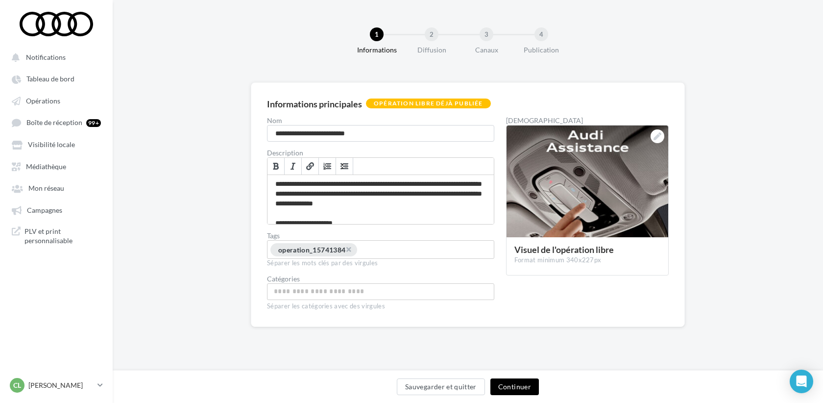 The image size is (823, 403). Describe the element at coordinates (327, 166) in the screenshot. I see `a: Insérer/Supprimer une liste numérotée` at that location.